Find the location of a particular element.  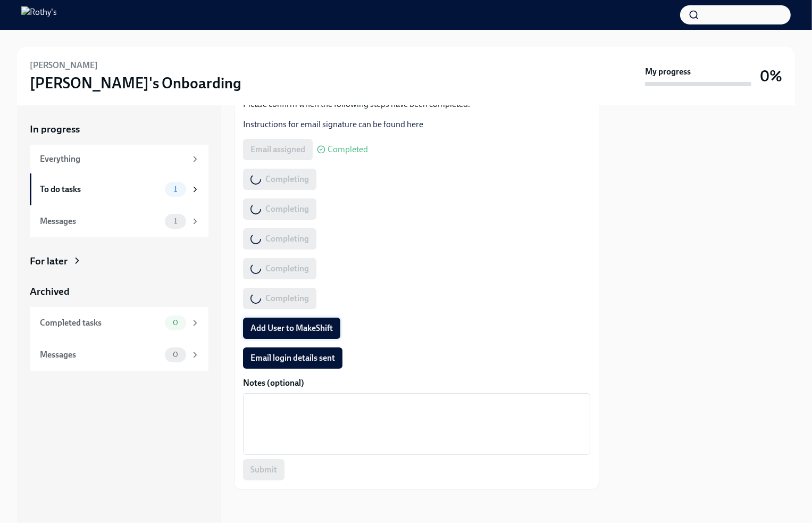

a: Instructions for email signature can be found here is located at coordinates (333, 124).